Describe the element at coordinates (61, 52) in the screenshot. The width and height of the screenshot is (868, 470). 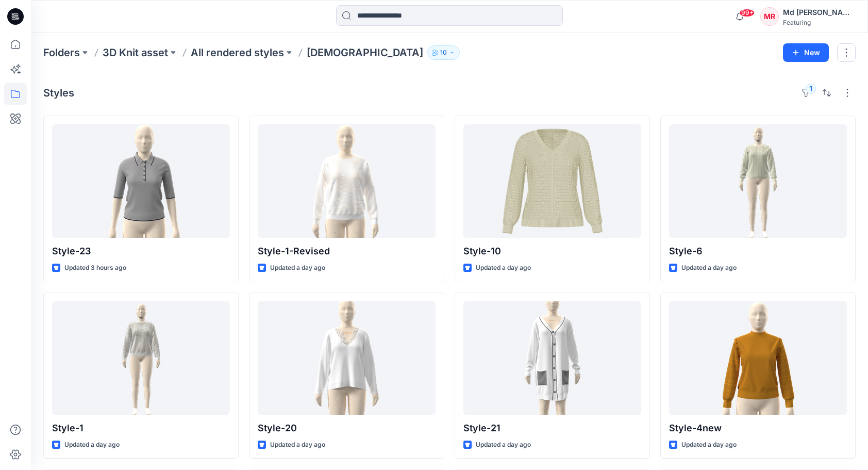
I see `a: Folders` at that location.